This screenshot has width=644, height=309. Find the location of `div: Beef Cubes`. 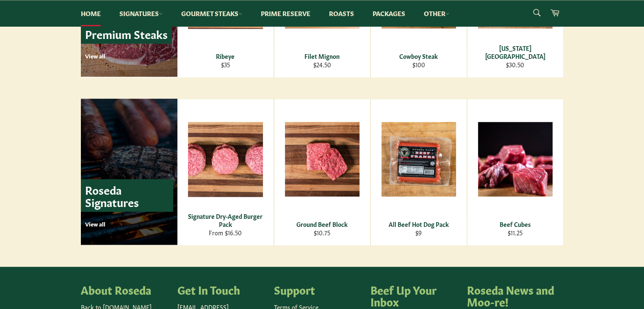

div: Beef Cubes is located at coordinates (515, 224).